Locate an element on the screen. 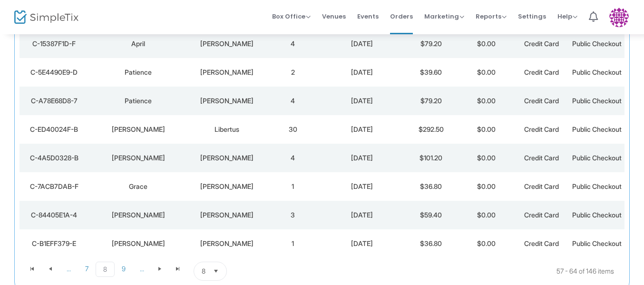 The image size is (644, 285). div: D Ryberg is located at coordinates (227, 43).